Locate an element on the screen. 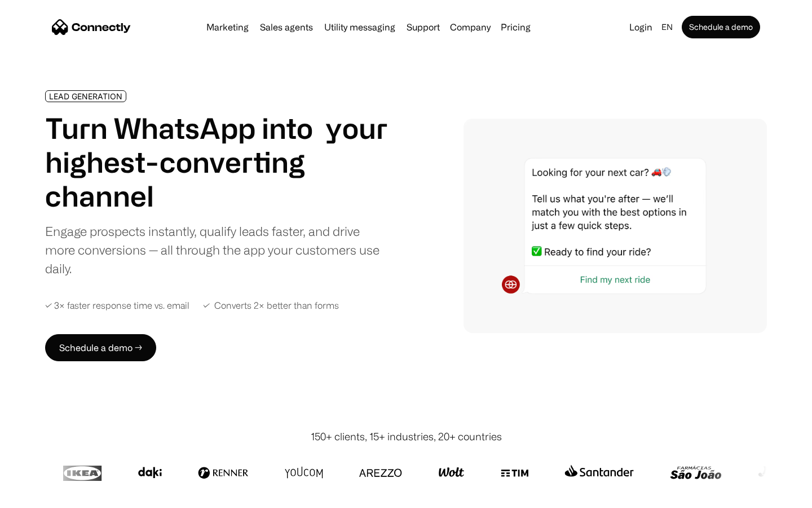 The height and width of the screenshot is (508, 812). a: Utility messaging is located at coordinates (359, 27).